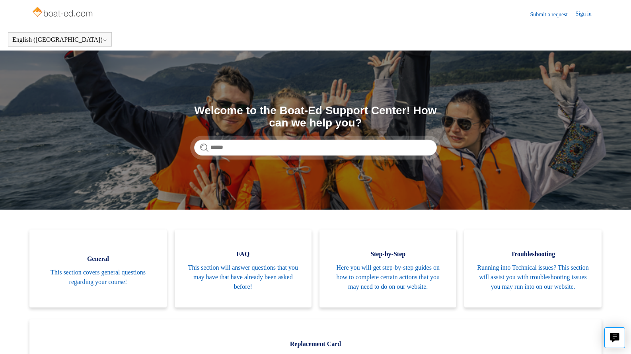 The image size is (631, 354). I want to click on a: Troubleshooting Running into Technical issues? This section will assist you with troubleshooting ..., so click(533, 268).